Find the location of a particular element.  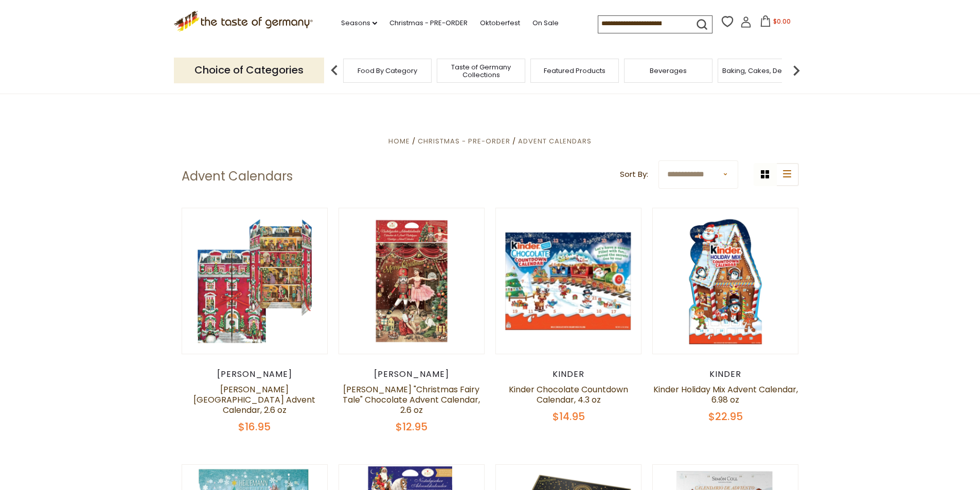

span: Baking, Cakes, Desserts is located at coordinates (762, 70).